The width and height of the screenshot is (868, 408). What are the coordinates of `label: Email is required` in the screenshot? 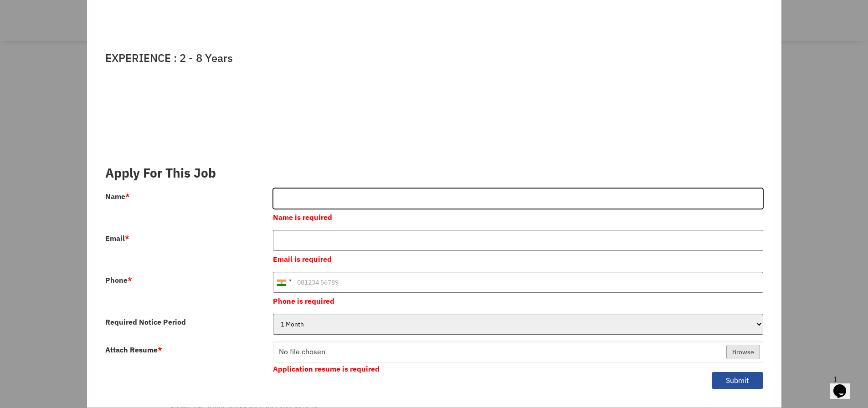 It's located at (302, 259).